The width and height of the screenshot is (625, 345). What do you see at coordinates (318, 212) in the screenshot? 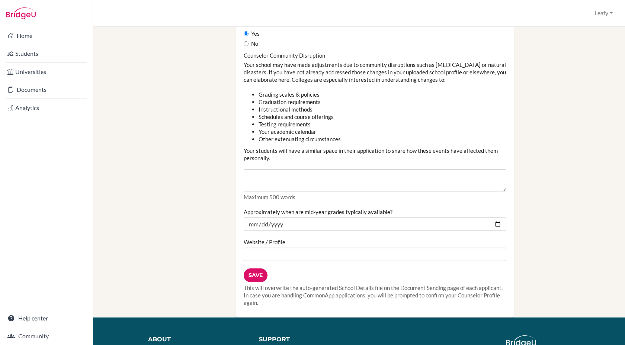
I see `label: Approximately when are mid-year grades typically available?` at bounding box center [318, 212].